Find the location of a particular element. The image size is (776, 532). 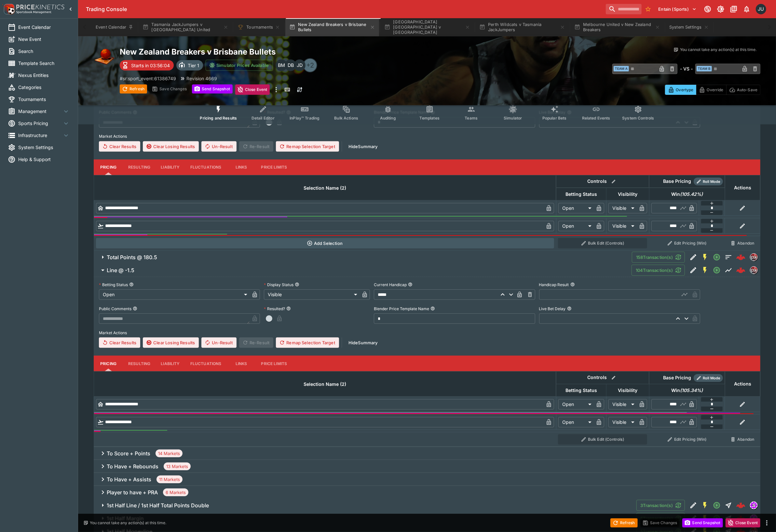

span: Management is located at coordinates (40, 111).